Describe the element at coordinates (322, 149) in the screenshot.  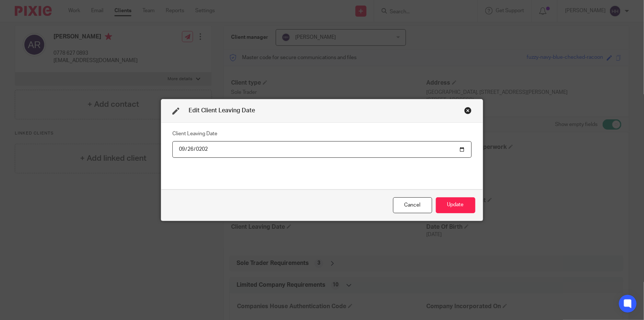
I see `input: YYYY-MM-DD` at that location.